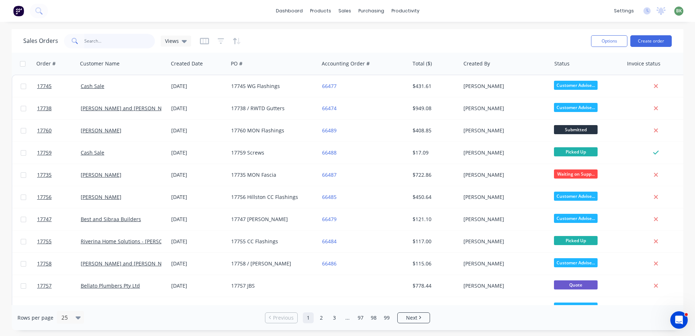  Describe the element at coordinates (59, 86) in the screenshot. I see `a: 17745` at that location.